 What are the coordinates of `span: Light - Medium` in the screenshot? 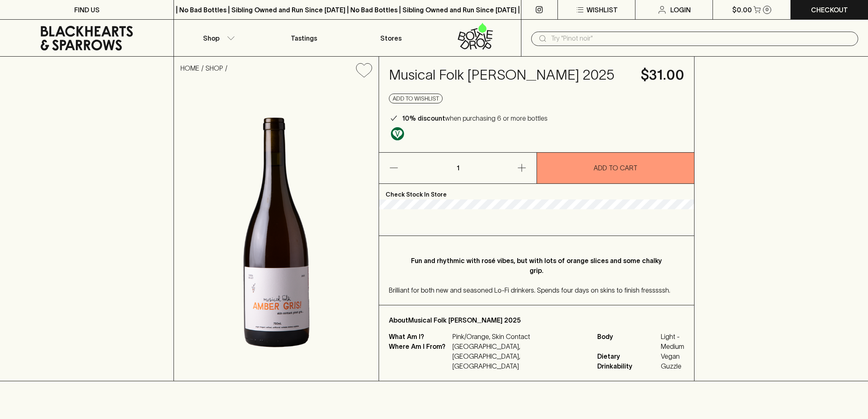 It's located at (672, 341).